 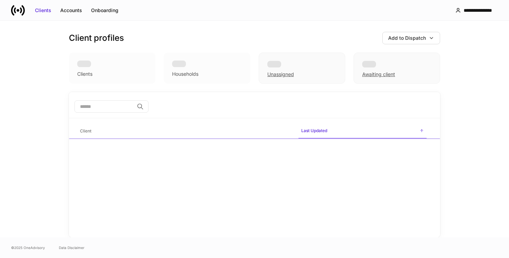 What do you see at coordinates (362, 131) in the screenshot?
I see `span: Last Updated` at bounding box center [362, 131].